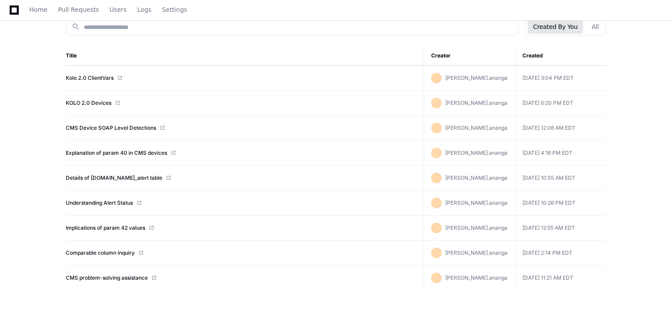 This screenshot has width=672, height=320. I want to click on span: Pull Requests, so click(78, 10).